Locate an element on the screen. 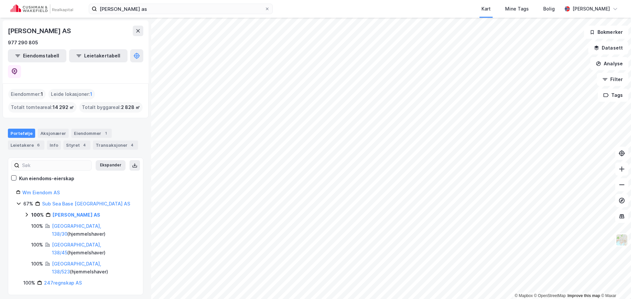  div: 67% is located at coordinates (28, 204).